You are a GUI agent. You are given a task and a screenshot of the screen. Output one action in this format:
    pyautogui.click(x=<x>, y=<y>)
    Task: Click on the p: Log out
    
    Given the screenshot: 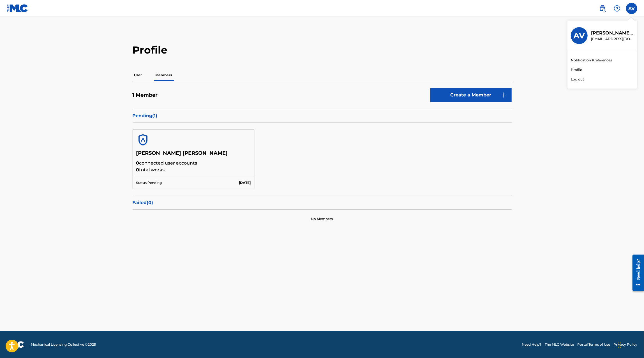 What is the action you would take?
    pyautogui.click(x=577, y=79)
    